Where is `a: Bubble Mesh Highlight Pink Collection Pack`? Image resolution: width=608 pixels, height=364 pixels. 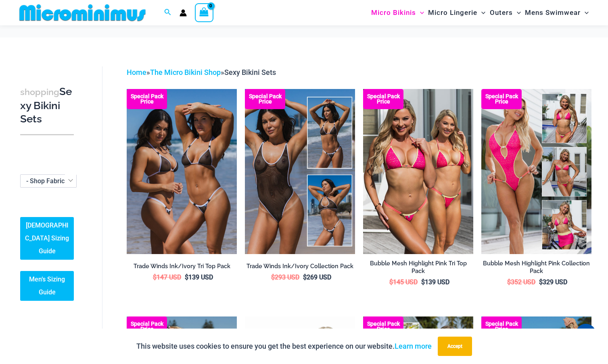
a: Bubble Mesh Highlight Pink Collection Pack is located at coordinates (536, 269).